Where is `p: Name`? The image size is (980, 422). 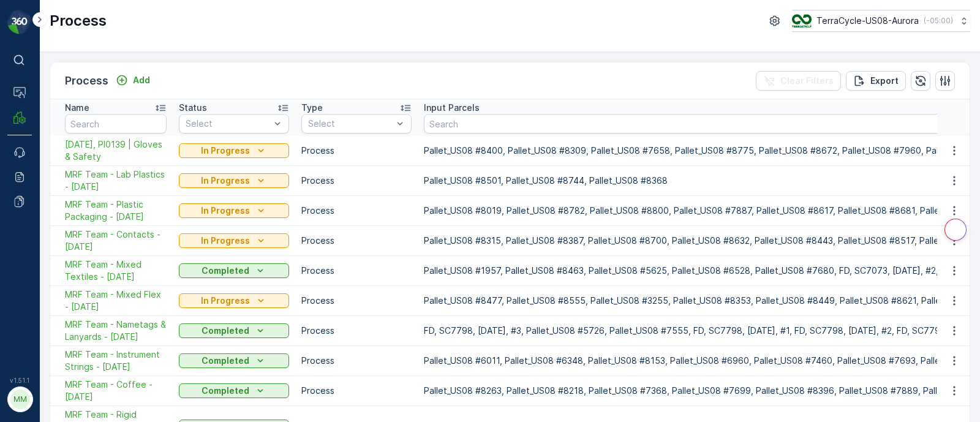 p: Name is located at coordinates (77, 108).